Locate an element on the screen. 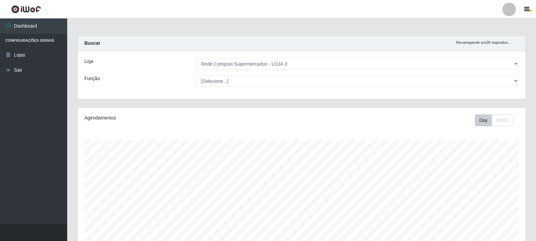 This screenshot has width=536, height=241. strong: Buscar is located at coordinates (92, 43).